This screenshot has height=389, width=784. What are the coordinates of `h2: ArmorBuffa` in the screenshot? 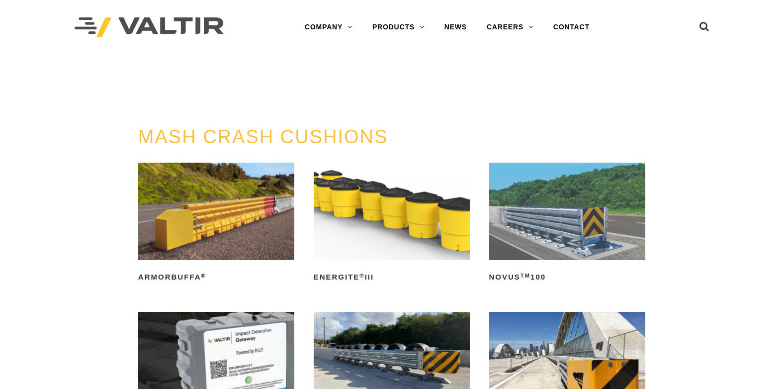 It's located at (216, 277).